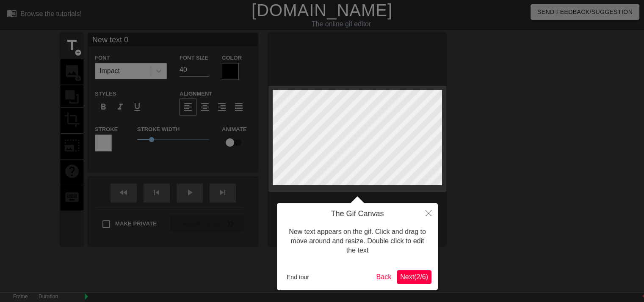  I want to click on button: Close, so click(429, 212).